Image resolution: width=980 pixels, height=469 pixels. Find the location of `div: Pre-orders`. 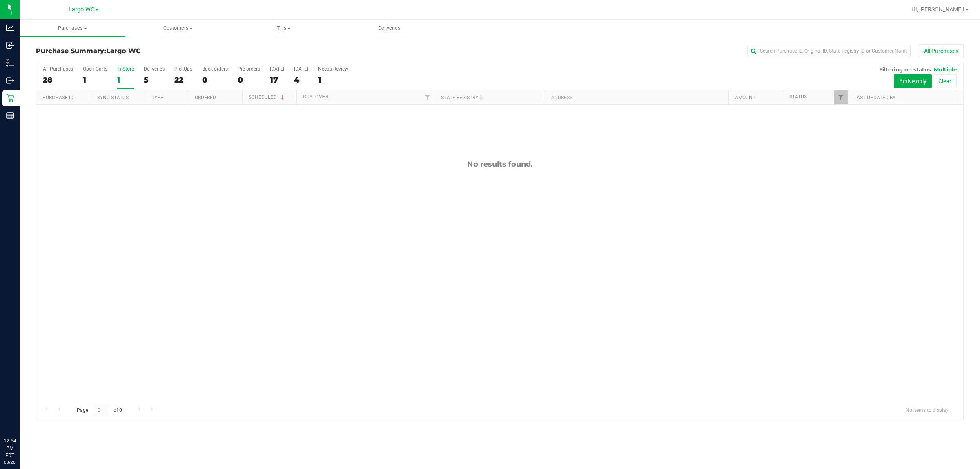

div: Pre-orders is located at coordinates (249, 69).